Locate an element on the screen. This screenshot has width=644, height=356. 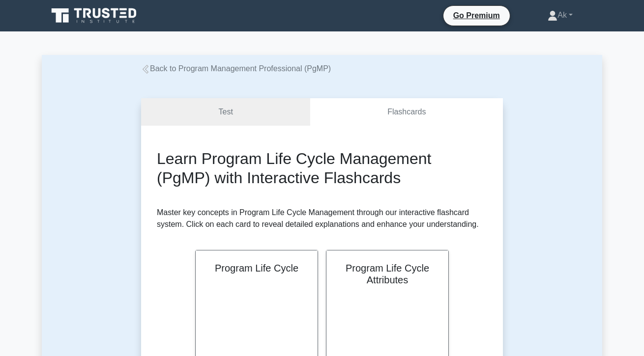
a: Back to Program Management Professional (PgMP) is located at coordinates (236, 68).